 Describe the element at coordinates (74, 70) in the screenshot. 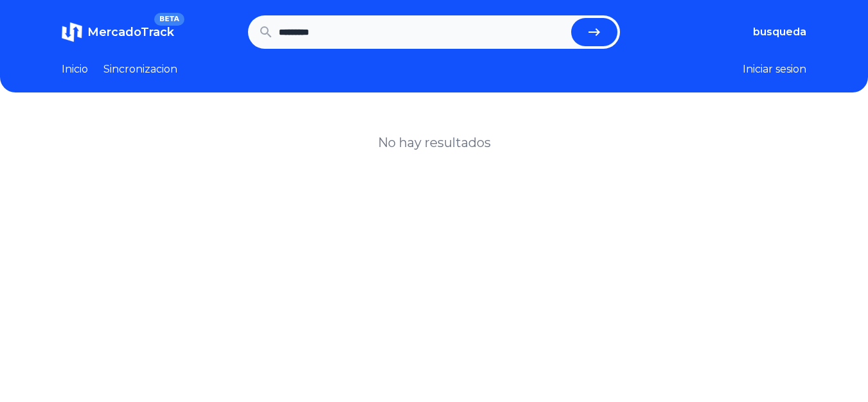

I see `a: Inicio` at that location.